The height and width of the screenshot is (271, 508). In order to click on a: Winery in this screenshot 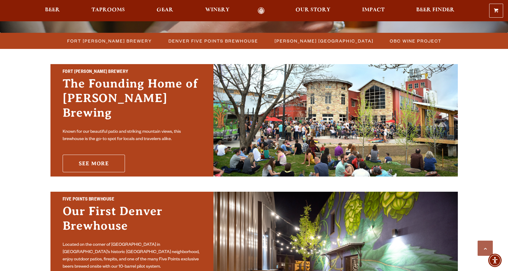, I will do `click(217, 11)`.